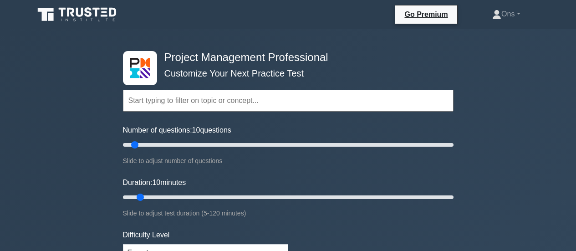 This screenshot has height=251, width=576. I want to click on input: Start typing to filter on topic or concept..., so click(288, 101).